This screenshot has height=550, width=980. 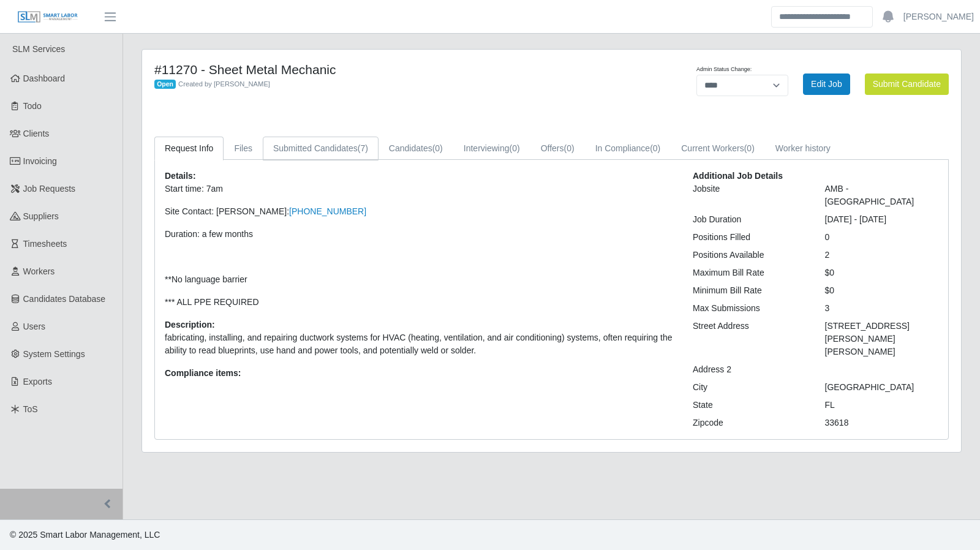 I want to click on div: Job Duration, so click(x=750, y=219).